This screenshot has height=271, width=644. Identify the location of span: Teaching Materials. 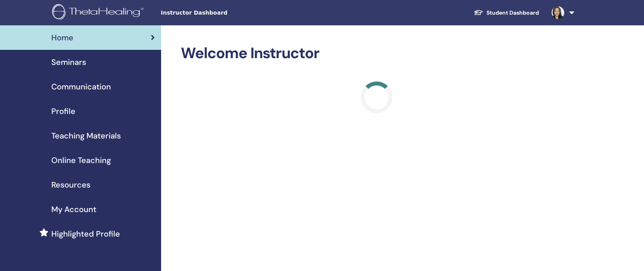
(86, 136).